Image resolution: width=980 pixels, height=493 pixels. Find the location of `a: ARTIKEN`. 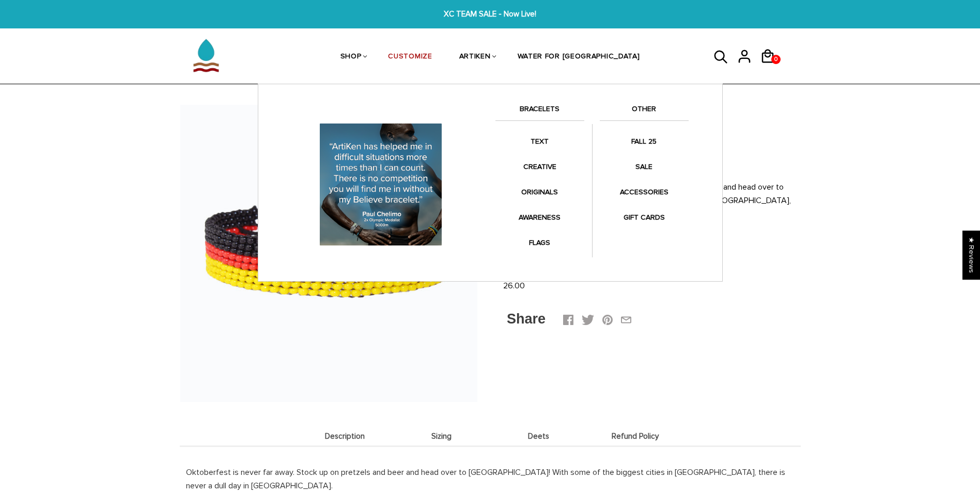

a: ARTIKEN is located at coordinates (475, 57).